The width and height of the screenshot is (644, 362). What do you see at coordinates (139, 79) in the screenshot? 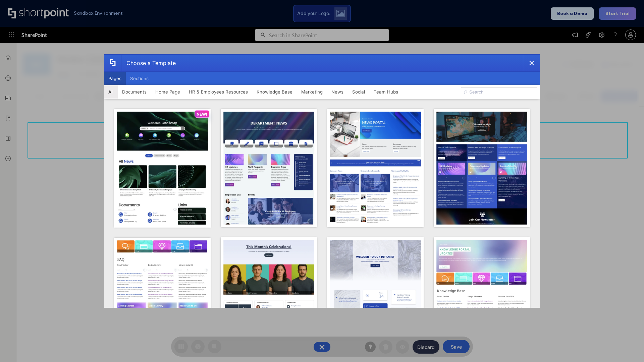
I see `button: Sections` at bounding box center [139, 79].